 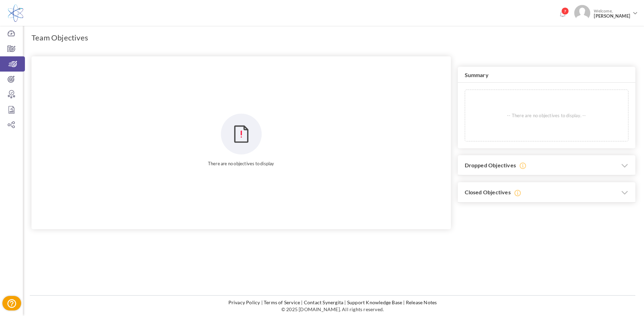 What do you see at coordinates (582, 13) in the screenshot?
I see `img: Photo` at bounding box center [582, 13].